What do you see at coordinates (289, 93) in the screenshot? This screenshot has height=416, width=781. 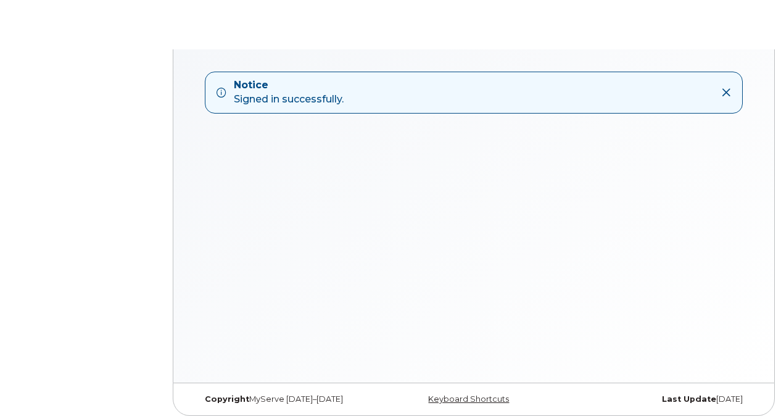 I see `div: Signed in successfully.` at bounding box center [289, 93].